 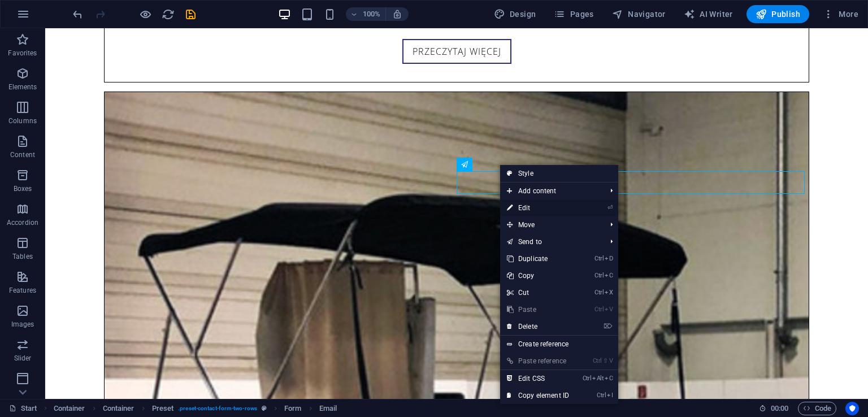 I want to click on p: Elements, so click(x=23, y=87).